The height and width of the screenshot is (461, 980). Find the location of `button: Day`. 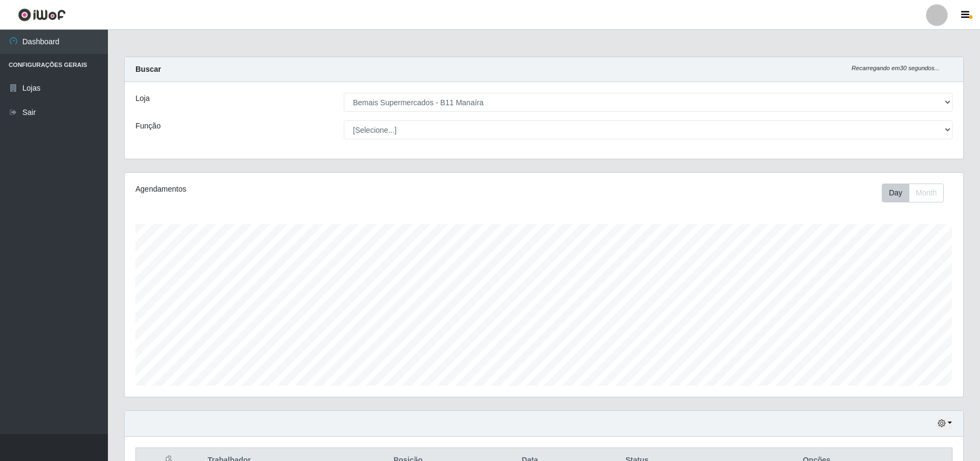

button: Day is located at coordinates (896, 193).